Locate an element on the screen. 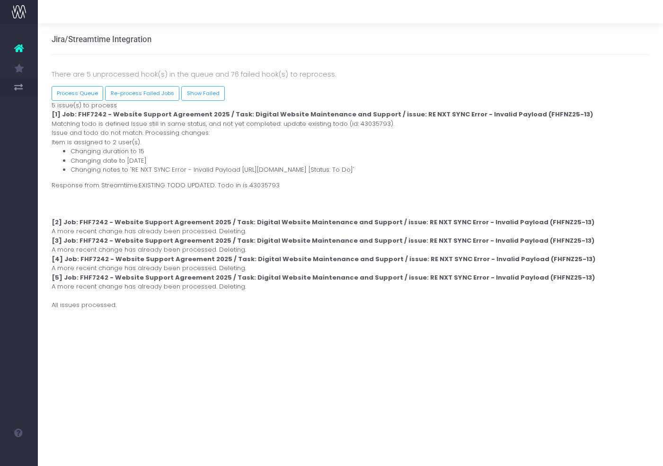 The height and width of the screenshot is (466, 663). strong: [2] Job: FHF7242 - Website Support Agreement 2025 / Task: Digital Website Maintenance and Support... is located at coordinates (323, 222).